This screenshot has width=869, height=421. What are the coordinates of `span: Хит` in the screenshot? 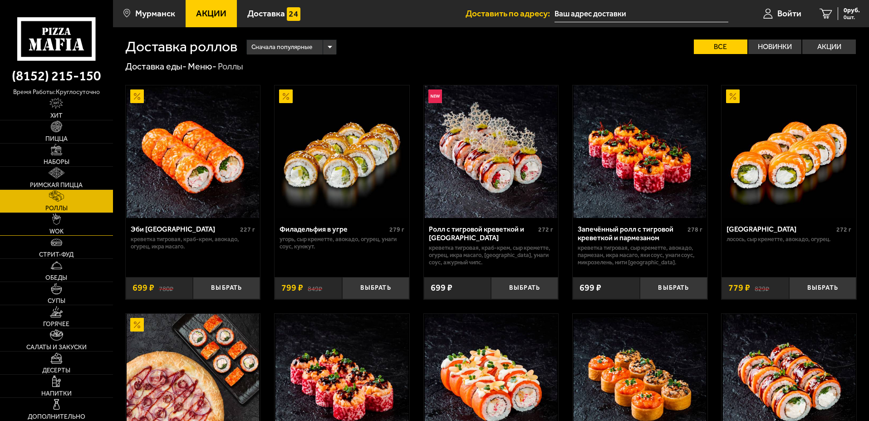 It's located at (56, 116).